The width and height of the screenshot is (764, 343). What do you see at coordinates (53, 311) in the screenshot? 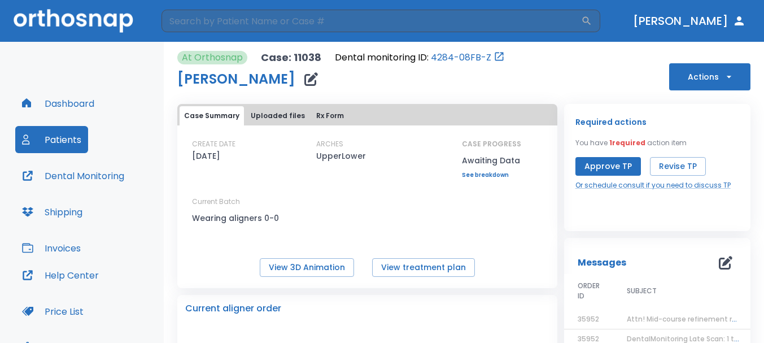
I see `button: Price List` at bounding box center [53, 311].